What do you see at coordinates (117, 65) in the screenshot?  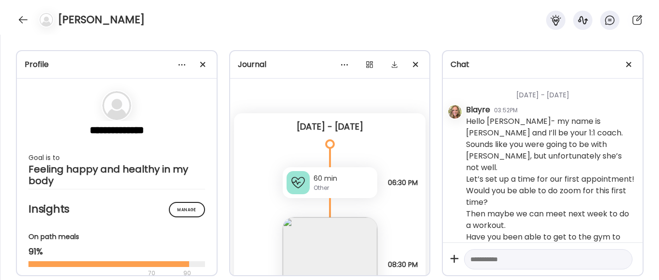 I see `div: Profile` at bounding box center [117, 65].